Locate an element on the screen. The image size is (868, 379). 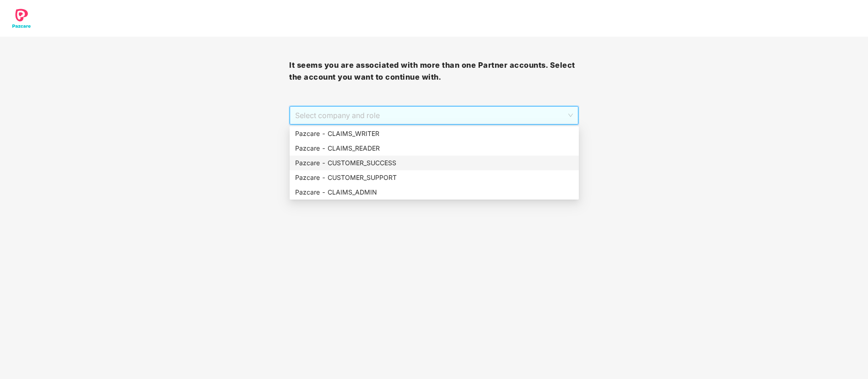
div: Pazcare - CLAIMS_READER is located at coordinates (435, 148).